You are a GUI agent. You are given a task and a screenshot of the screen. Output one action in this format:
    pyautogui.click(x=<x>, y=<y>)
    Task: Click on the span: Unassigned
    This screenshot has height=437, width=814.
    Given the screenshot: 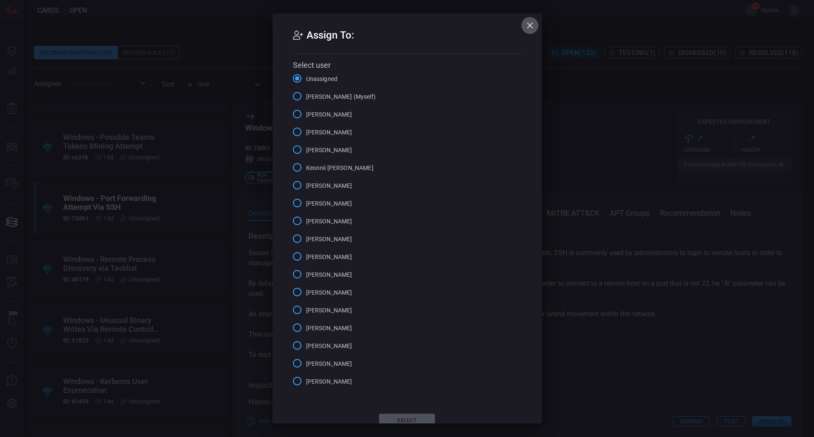 What is the action you would take?
    pyautogui.click(x=322, y=79)
    